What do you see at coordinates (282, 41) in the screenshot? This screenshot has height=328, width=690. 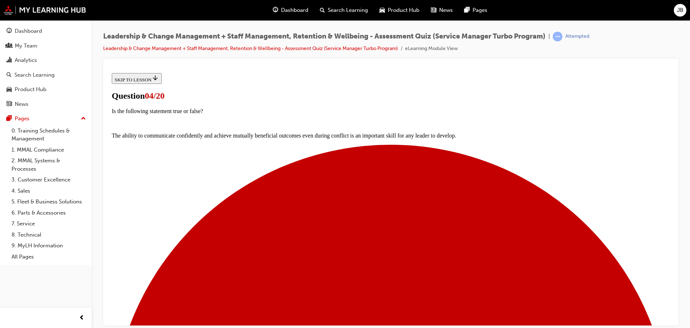 I see `p: Is the following statement true or false?` at bounding box center [282, 41].